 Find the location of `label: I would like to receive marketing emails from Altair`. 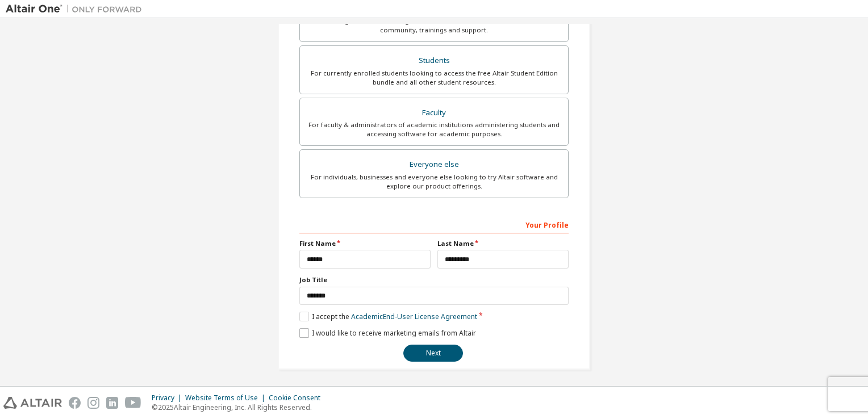

label: I would like to receive marketing emails from Altair is located at coordinates (387, 333).